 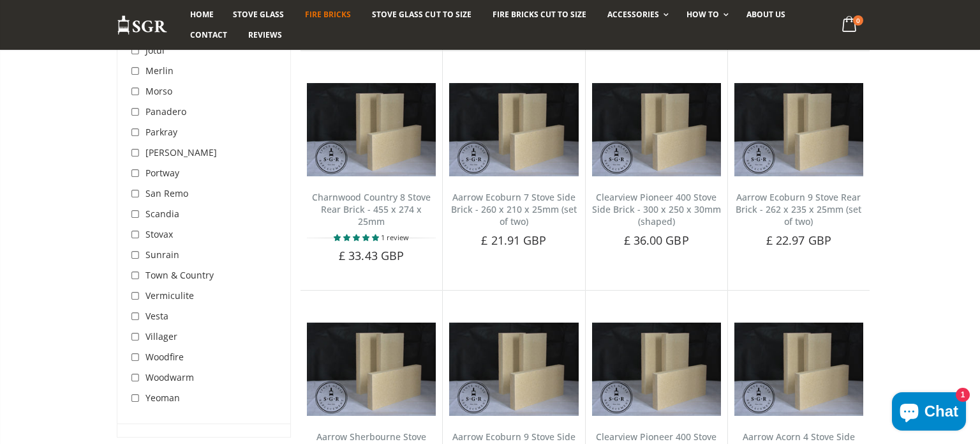 What do you see at coordinates (170, 377) in the screenshot?
I see `span: Woodwarm` at bounding box center [170, 377].